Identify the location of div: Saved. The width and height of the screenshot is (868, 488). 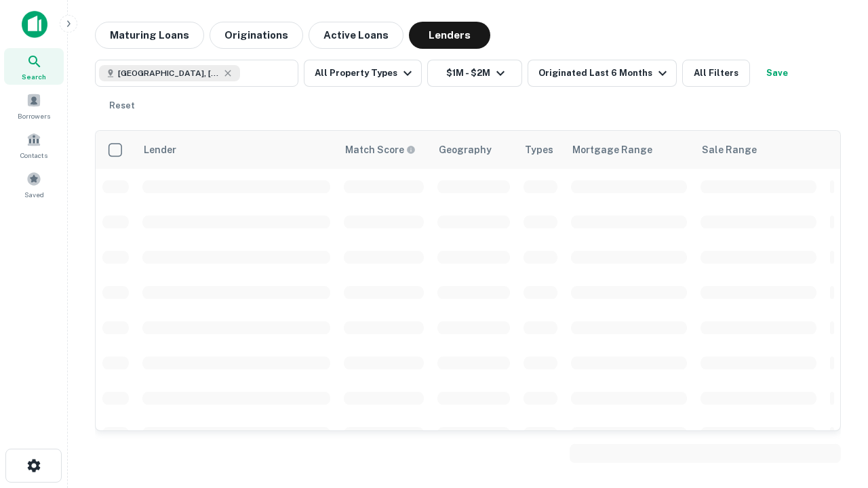
(34, 185).